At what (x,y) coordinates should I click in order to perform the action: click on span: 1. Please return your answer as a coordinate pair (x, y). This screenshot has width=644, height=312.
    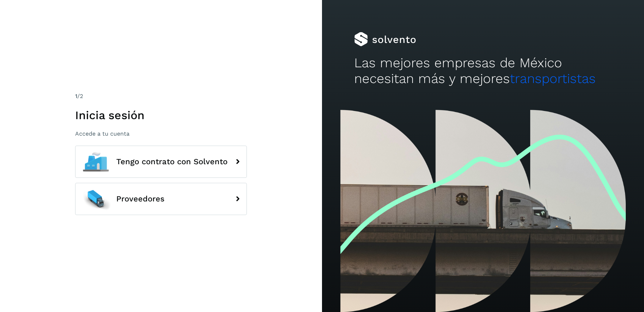
    Looking at the image, I should click on (76, 96).